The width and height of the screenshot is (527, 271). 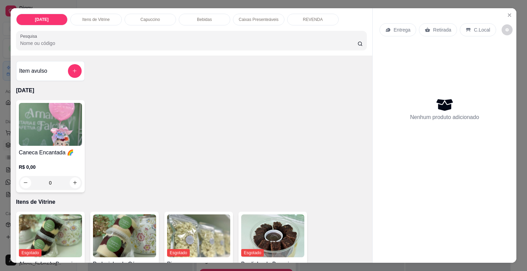 I want to click on p: R$ 0,00, so click(x=50, y=167).